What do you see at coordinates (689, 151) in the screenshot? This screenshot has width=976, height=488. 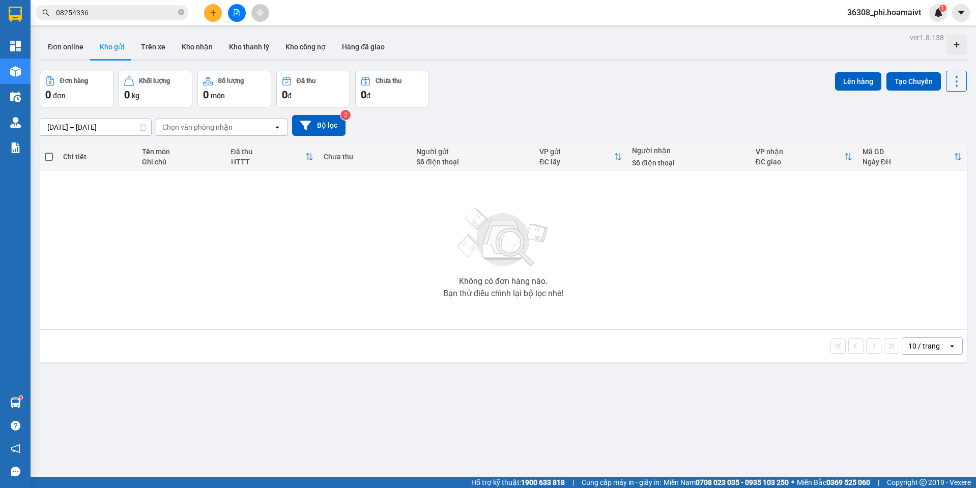 I see `div: Người nhận` at bounding box center [689, 151].